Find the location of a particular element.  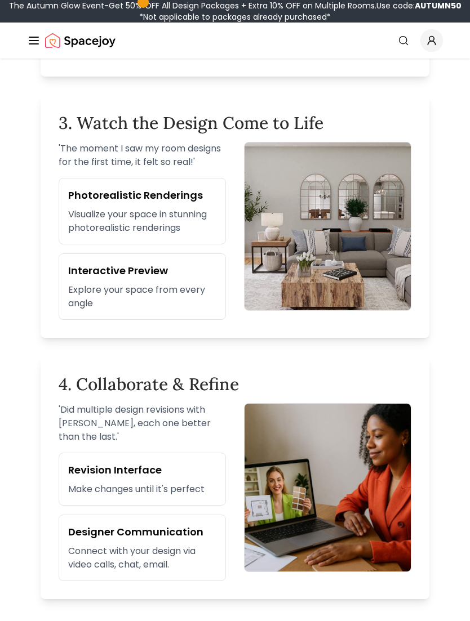

a: Spacejoy is located at coordinates (80, 41).